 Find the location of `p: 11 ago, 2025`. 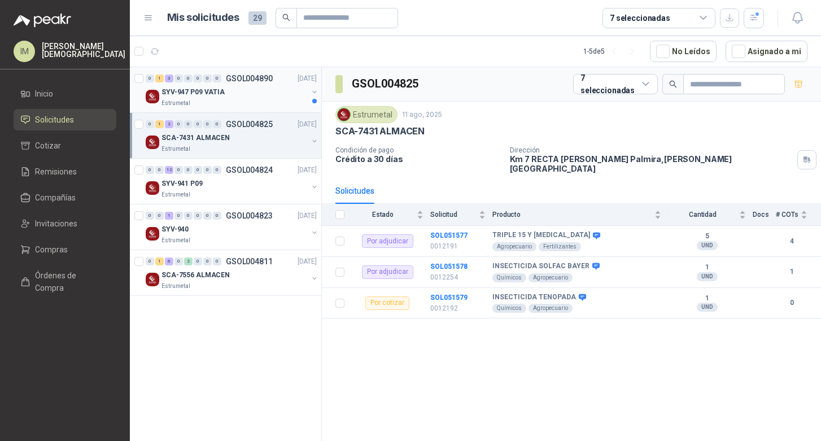

p: 11 ago, 2025 is located at coordinates (422, 115).